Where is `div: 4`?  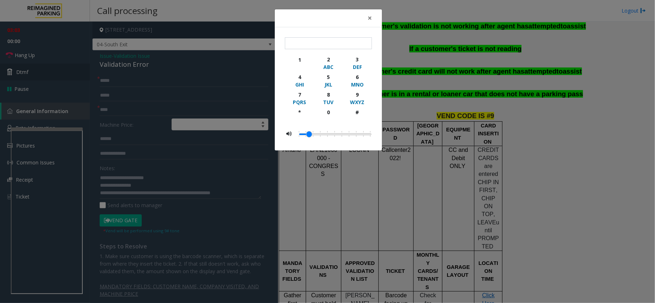
div: 4 is located at coordinates (299, 77).